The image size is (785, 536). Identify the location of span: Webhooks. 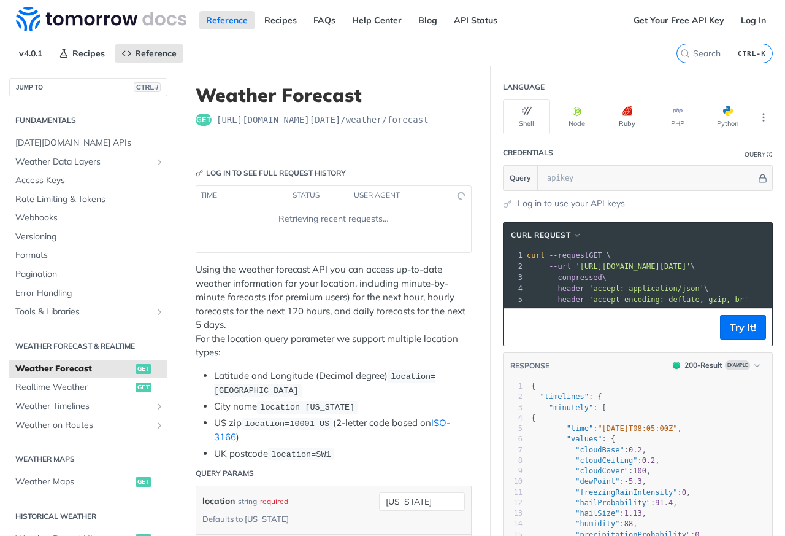
(90, 218).